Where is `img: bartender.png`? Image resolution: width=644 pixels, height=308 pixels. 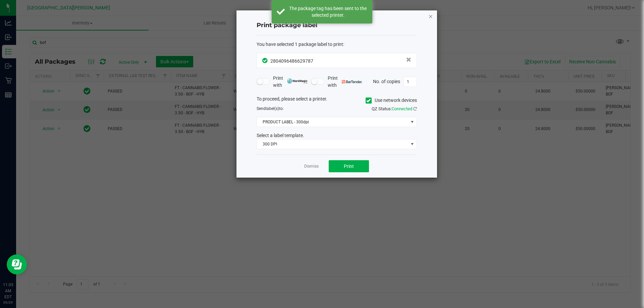
img: bartender.png is located at coordinates (352, 82).